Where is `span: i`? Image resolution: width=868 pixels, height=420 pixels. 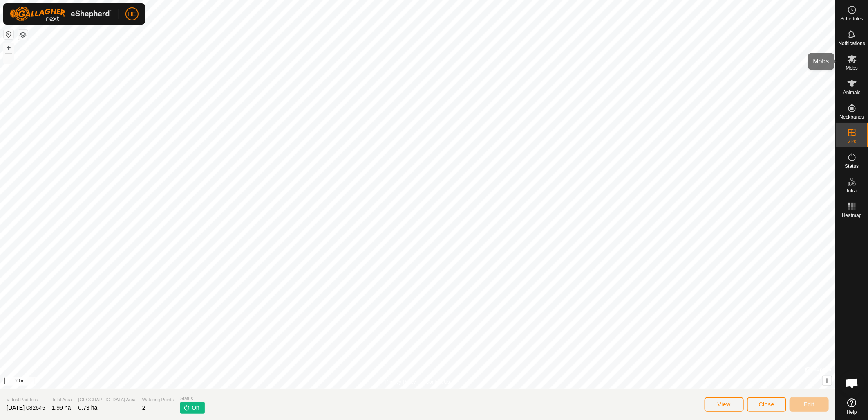
span: i is located at coordinates (828, 380).